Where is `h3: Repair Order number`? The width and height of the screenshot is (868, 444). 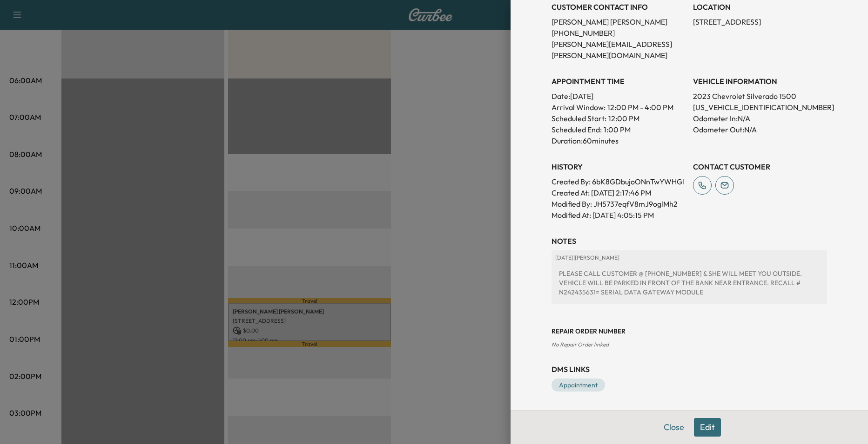
h3: Repair Order number is located at coordinates (688, 331).